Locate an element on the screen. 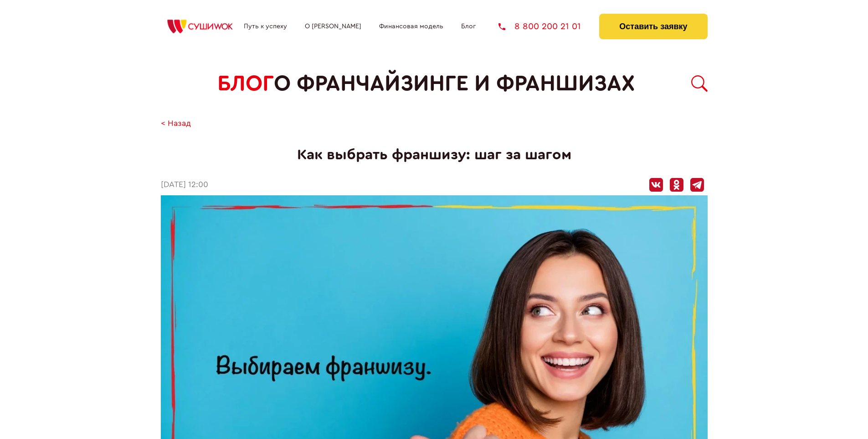 Image resolution: width=868 pixels, height=439 pixels. span: 8 800 200 21 01 is located at coordinates (547, 26).